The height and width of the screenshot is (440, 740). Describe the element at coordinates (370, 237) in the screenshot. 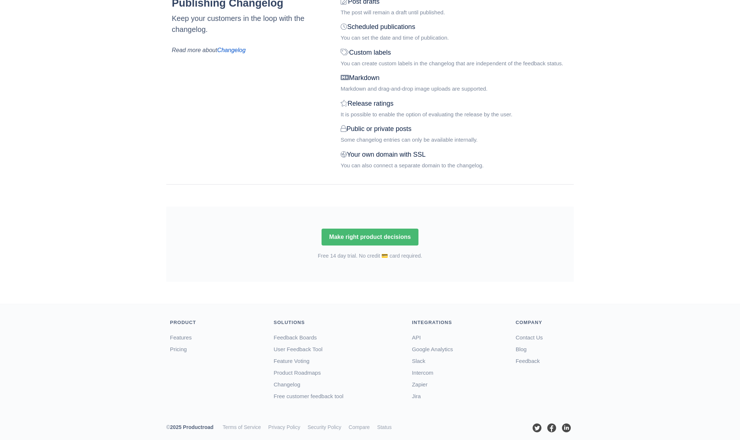

I see `a: Make right product decisions` at that location.